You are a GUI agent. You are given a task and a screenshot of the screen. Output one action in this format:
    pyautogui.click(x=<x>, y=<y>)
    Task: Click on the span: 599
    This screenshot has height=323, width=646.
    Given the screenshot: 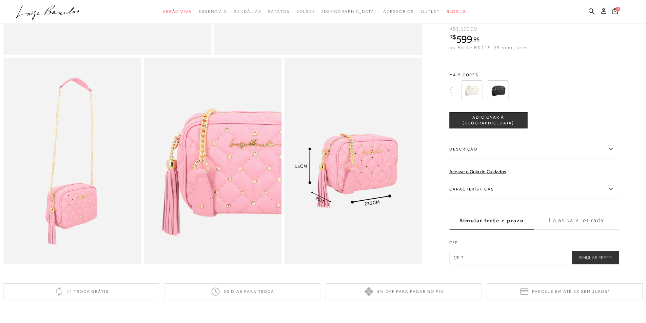 What is the action you would take?
    pyautogui.click(x=464, y=39)
    